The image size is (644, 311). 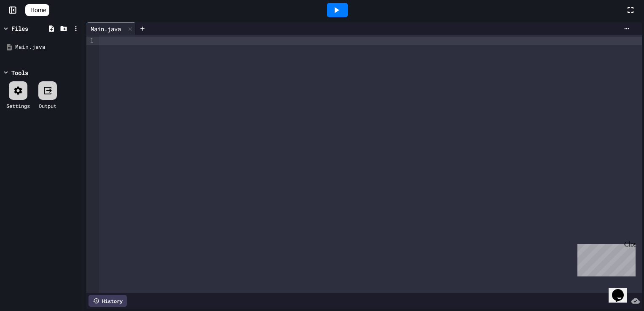 I want to click on div: Output, so click(x=48, y=106).